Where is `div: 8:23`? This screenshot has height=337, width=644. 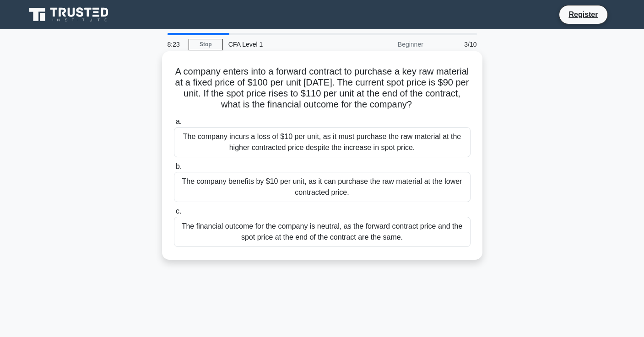 div: 8:23 is located at coordinates (175, 44).